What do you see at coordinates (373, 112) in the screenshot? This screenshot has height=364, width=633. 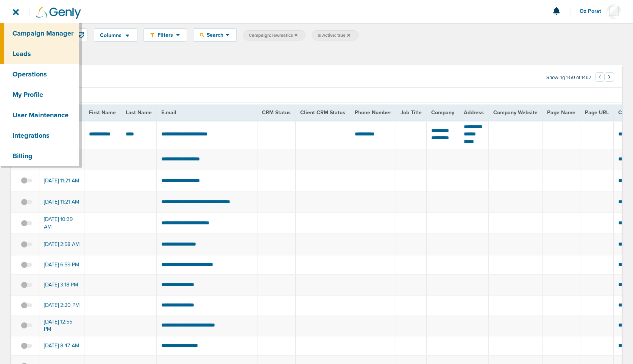 I see `span: Phone Number` at bounding box center [373, 112].